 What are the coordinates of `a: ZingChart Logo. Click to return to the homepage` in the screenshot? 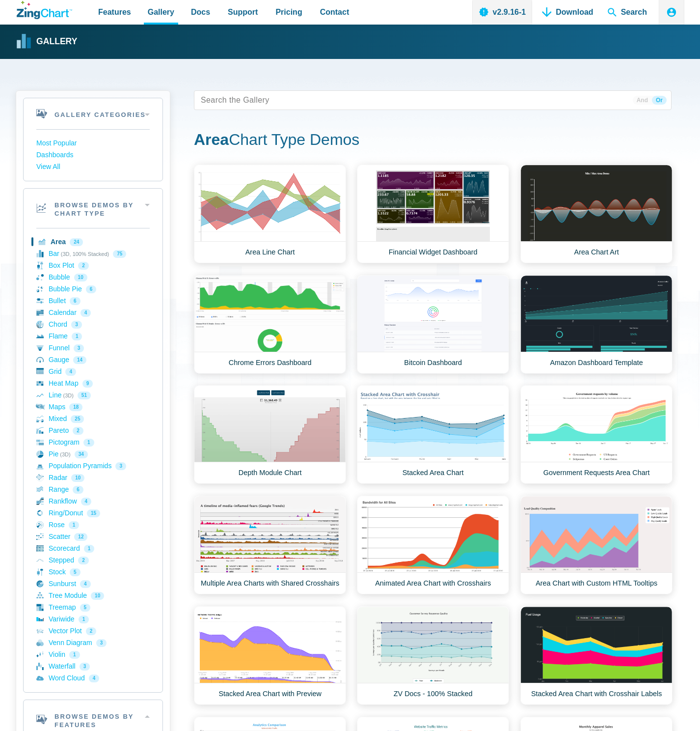 It's located at (44, 10).